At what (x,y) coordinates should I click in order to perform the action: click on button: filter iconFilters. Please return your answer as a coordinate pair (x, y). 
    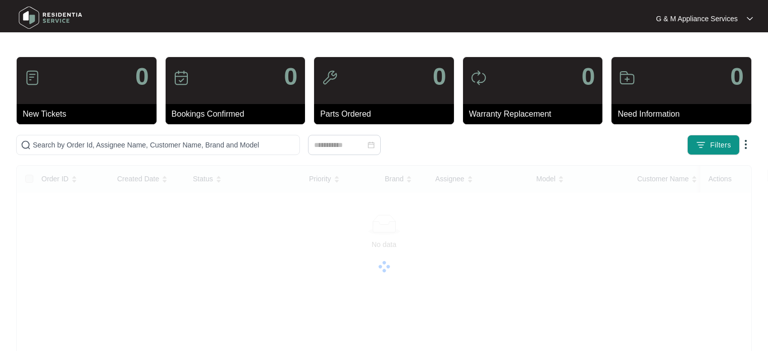
    Looking at the image, I should click on (713, 145).